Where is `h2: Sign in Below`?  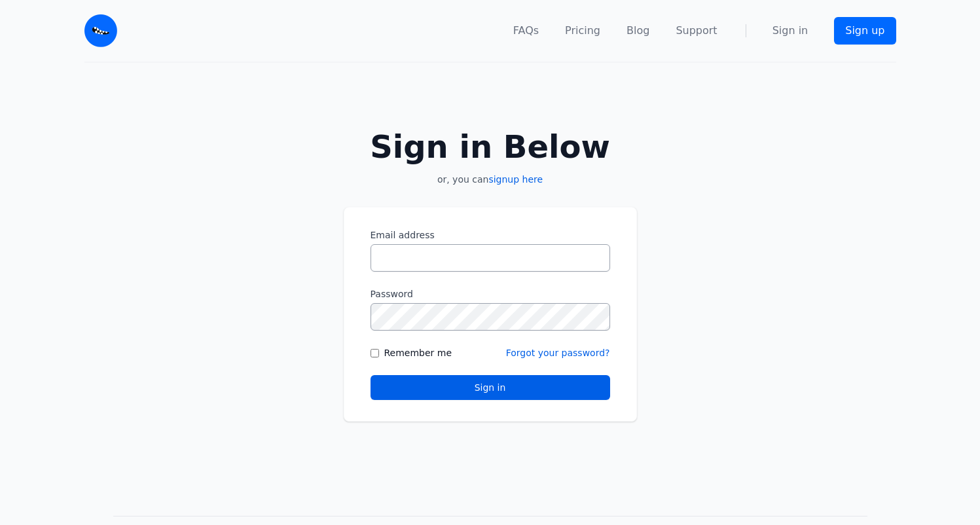 h2: Sign in Below is located at coordinates (490, 146).